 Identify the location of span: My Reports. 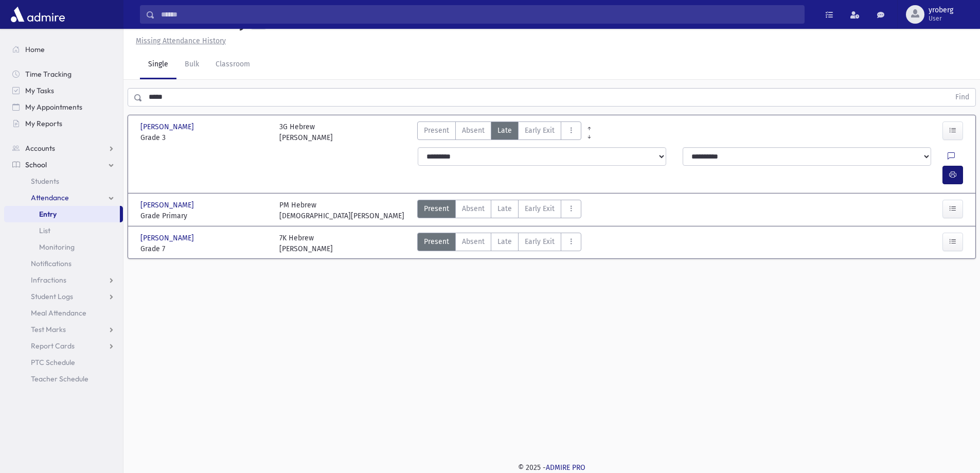
(44, 124).